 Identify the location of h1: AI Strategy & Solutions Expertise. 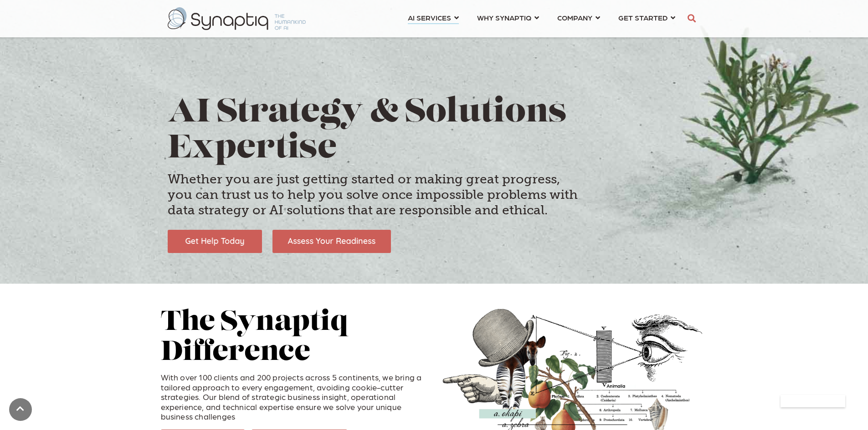
(434, 132).